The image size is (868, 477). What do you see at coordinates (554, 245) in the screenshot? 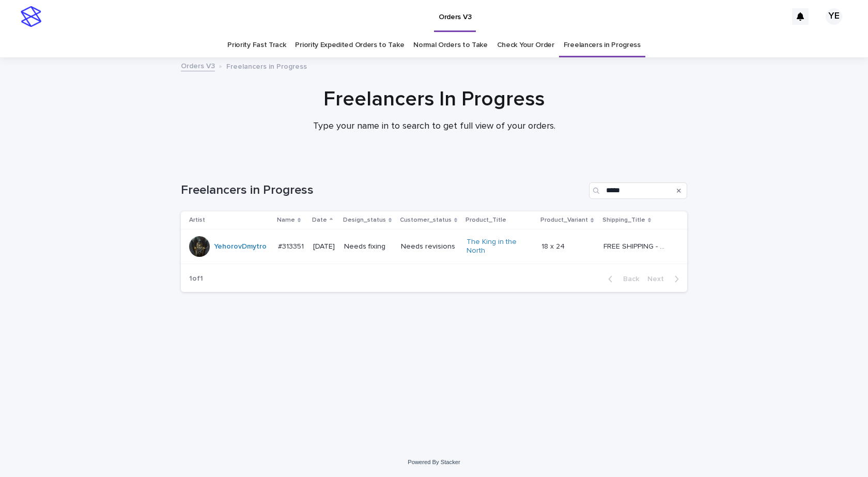
I see `p: 18 x 24` at bounding box center [554, 245].